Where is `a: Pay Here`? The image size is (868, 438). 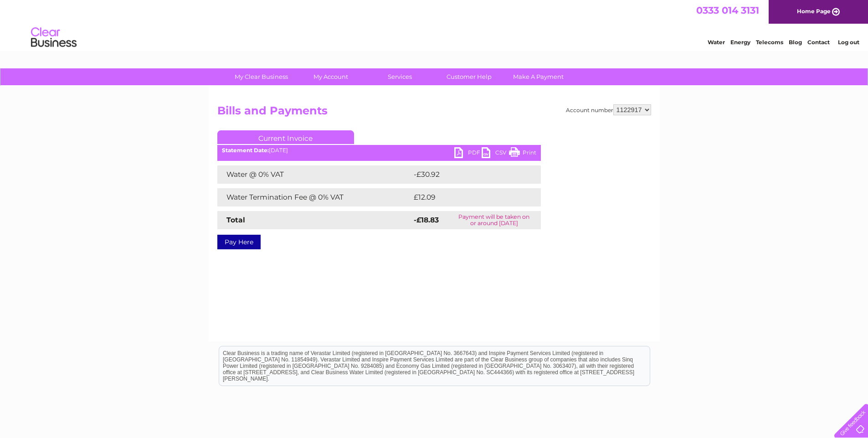 a: Pay Here is located at coordinates (239, 242).